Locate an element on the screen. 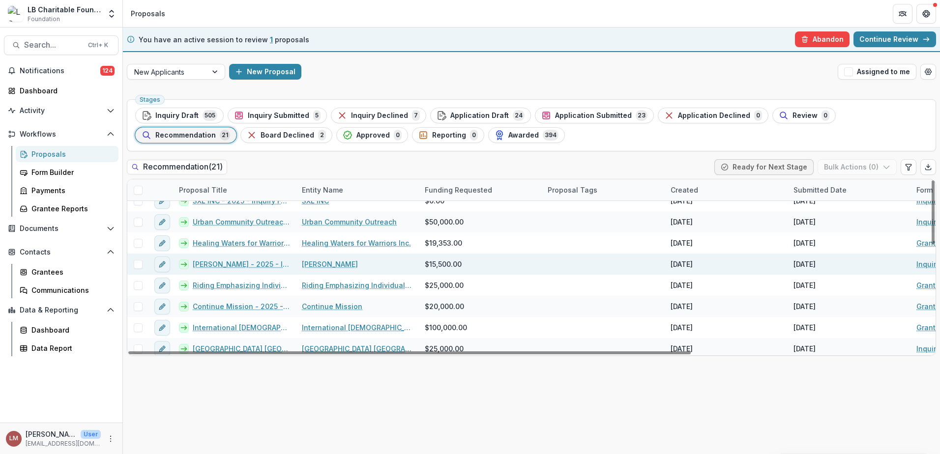 The height and width of the screenshot is (454, 940). span: Inquiry Submitted is located at coordinates (278, 116).